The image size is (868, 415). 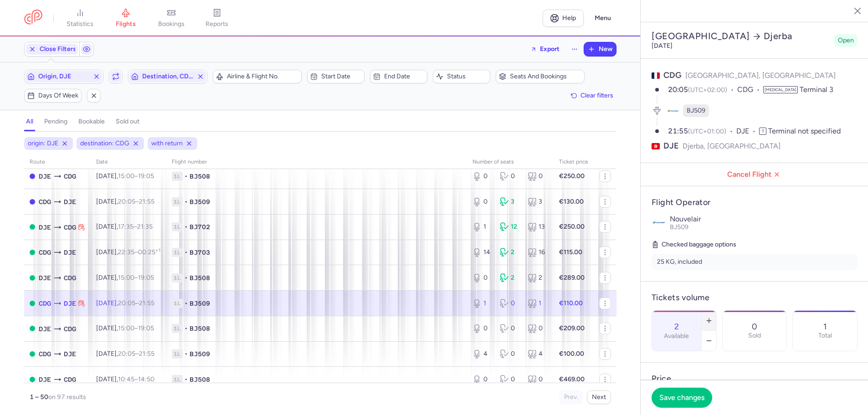 What do you see at coordinates (200, 278) in the screenshot?
I see `span: BJ508` at bounding box center [200, 278].